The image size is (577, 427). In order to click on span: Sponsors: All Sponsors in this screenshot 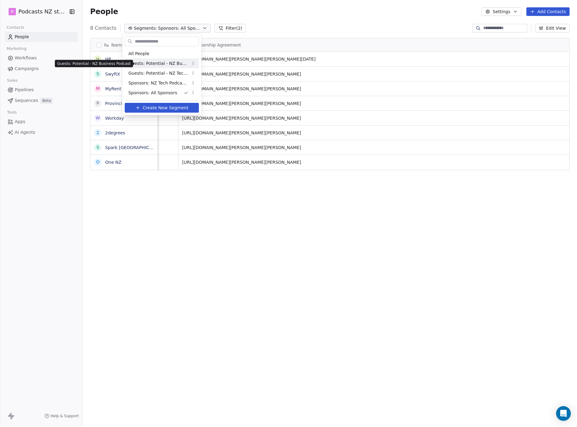, I will do `click(153, 93)`.